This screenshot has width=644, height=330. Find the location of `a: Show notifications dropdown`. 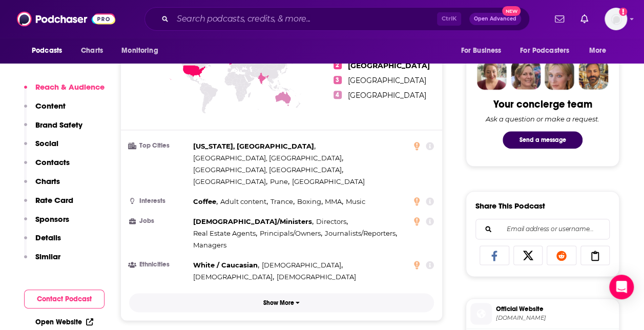

a: Show notifications dropdown is located at coordinates (584, 19).